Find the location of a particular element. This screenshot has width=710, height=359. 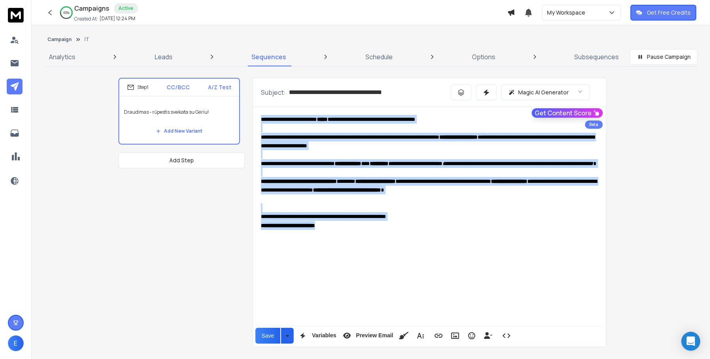

p: IT is located at coordinates (87, 39).